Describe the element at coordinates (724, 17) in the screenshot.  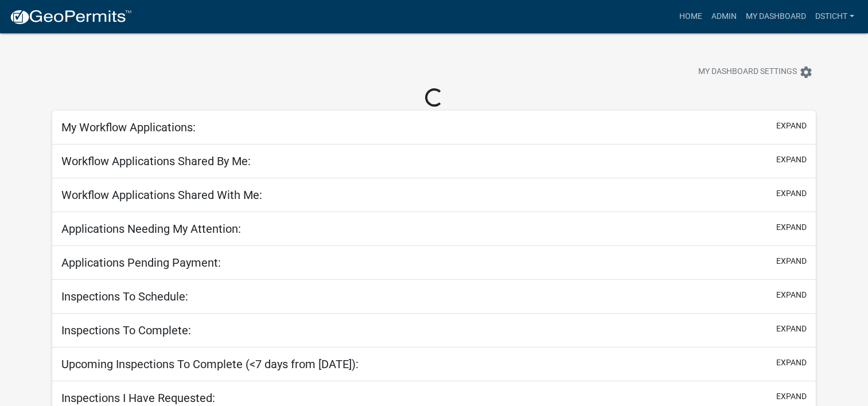
I see `a: Admin` at that location.